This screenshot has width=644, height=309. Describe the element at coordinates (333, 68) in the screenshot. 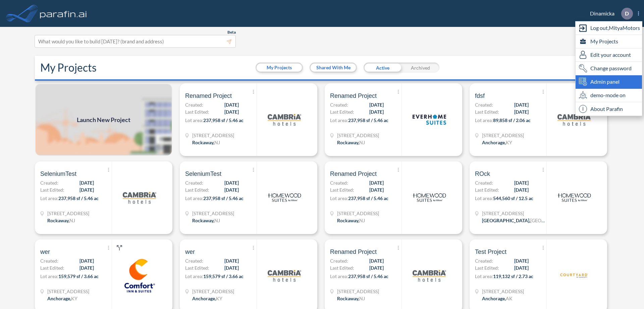

I see `button: Shared With Me` at that location.